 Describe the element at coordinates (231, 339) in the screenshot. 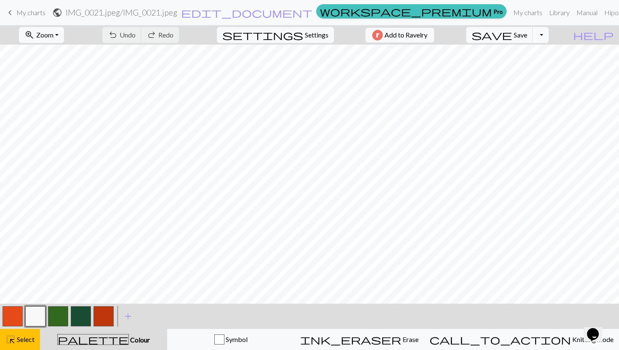

I see `button: Symbol` at that location.